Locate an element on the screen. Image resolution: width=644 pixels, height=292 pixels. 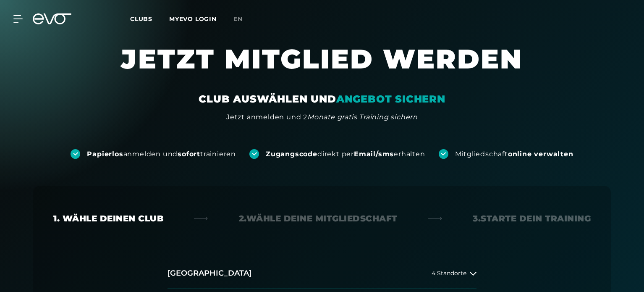
div: CLUB AUSWÄHLEN UND is located at coordinates (322, 99).